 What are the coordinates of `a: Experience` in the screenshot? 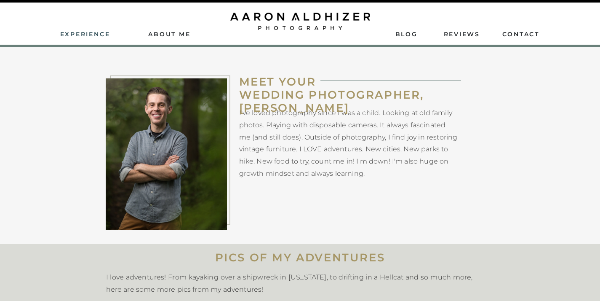 It's located at (86, 34).